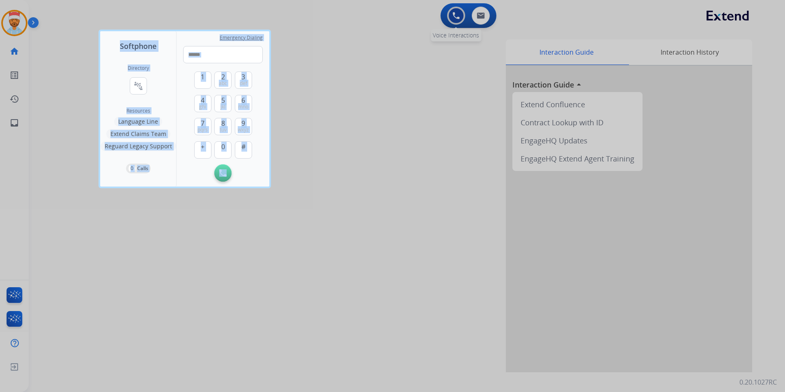  I want to click on mat-icon: connect_without_contact, so click(138, 86).